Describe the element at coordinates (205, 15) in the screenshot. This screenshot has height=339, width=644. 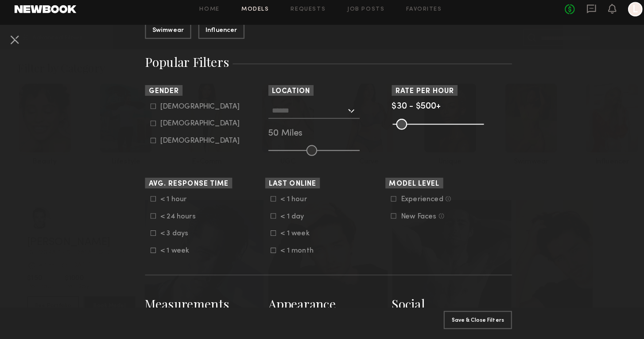
I see `a: Home` at that location.